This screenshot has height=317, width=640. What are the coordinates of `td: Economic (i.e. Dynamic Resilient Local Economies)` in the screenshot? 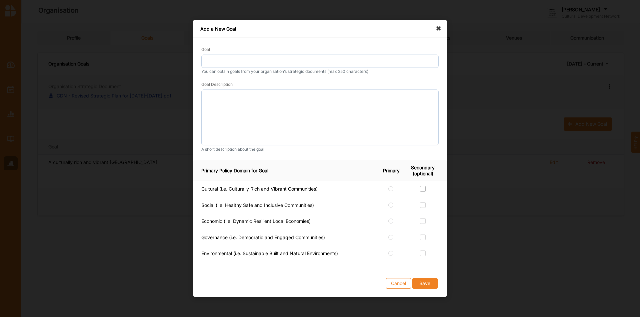 It's located at (286, 222).